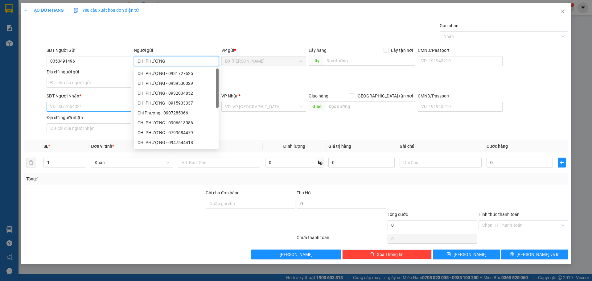  I want to click on span: printer, so click(511, 254).